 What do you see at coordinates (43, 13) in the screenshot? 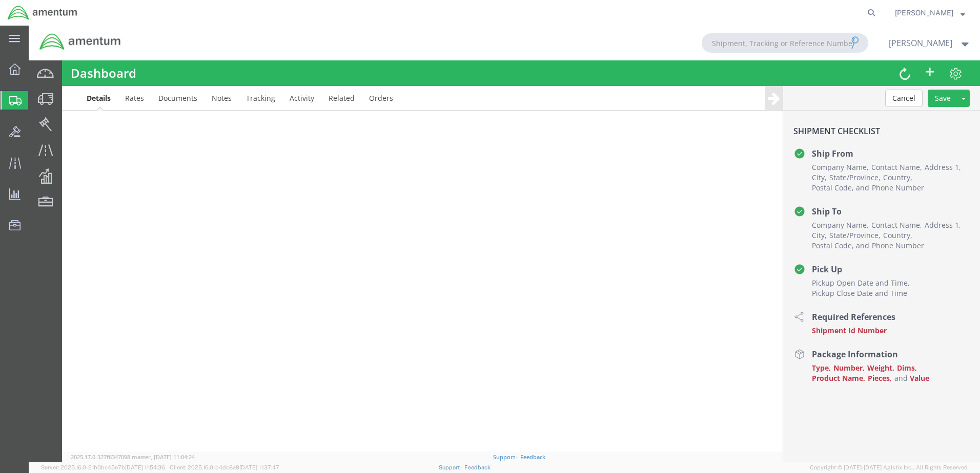
I see `img: logo` at bounding box center [43, 13].